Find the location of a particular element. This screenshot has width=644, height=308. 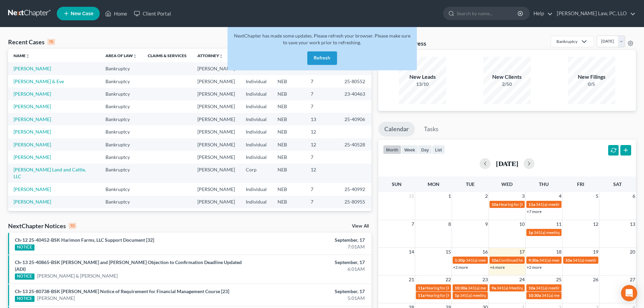

button: list is located at coordinates (439, 149).